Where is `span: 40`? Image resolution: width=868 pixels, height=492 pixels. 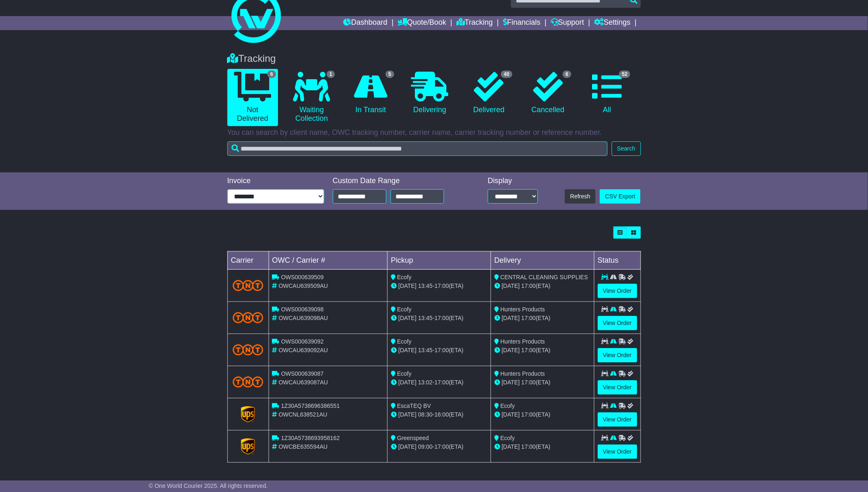 span: 40 is located at coordinates (506, 74).